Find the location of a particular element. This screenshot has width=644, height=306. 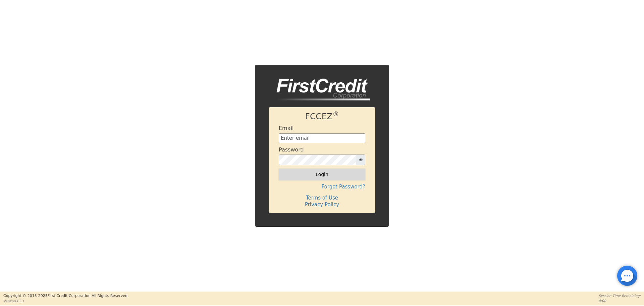

h4: Terms of Use is located at coordinates (322, 198).